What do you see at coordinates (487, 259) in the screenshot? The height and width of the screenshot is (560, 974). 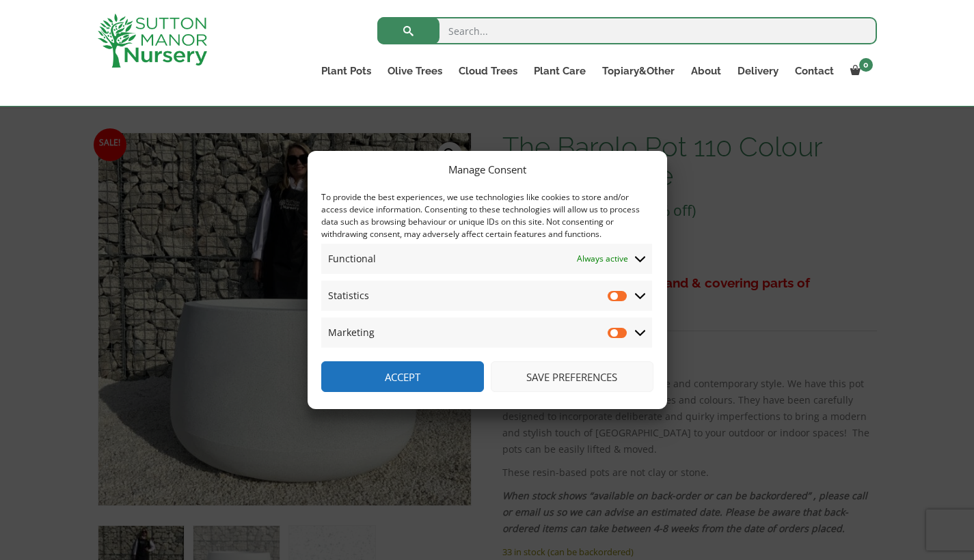 I see `summary: Functional Always active` at bounding box center [487, 259].